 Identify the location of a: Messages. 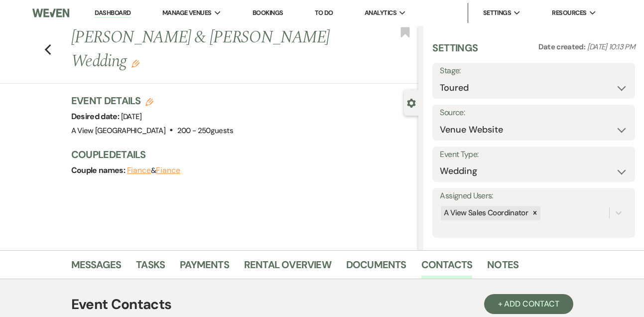
(96, 268).